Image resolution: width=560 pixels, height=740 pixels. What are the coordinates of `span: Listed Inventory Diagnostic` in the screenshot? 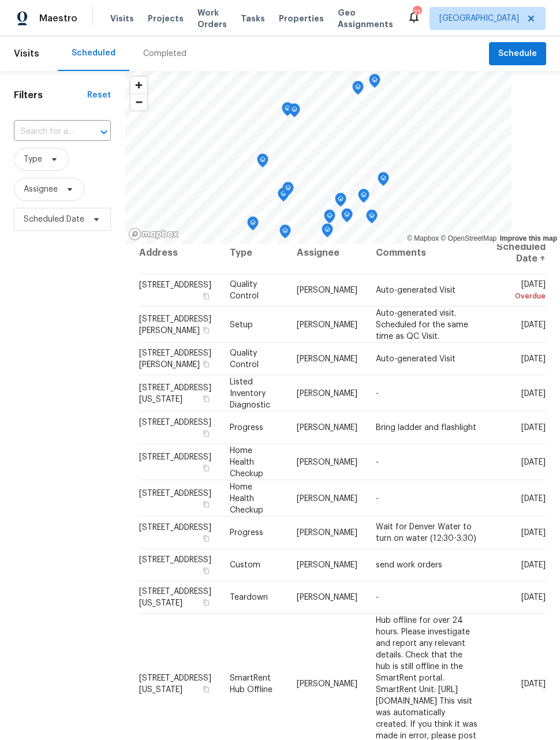 It's located at (250, 393).